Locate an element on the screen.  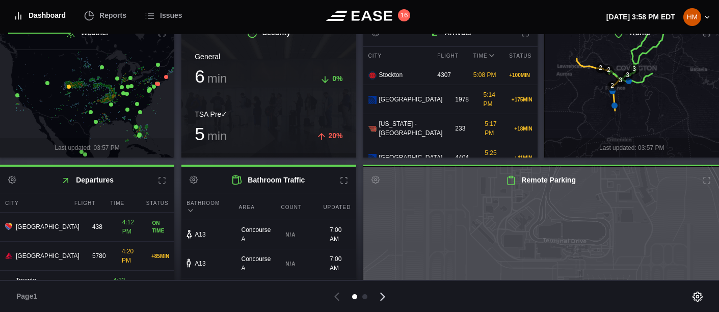
div: Bathroom is located at coordinates (206, 207).